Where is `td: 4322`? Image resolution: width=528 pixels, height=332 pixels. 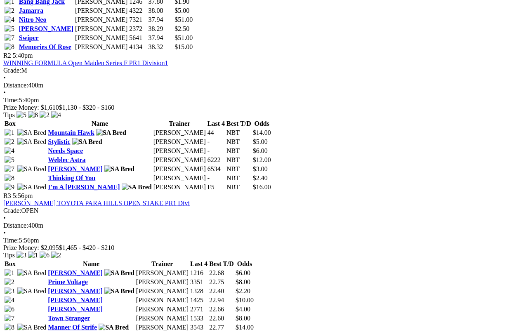
td: 4322 is located at coordinates (138, 11).